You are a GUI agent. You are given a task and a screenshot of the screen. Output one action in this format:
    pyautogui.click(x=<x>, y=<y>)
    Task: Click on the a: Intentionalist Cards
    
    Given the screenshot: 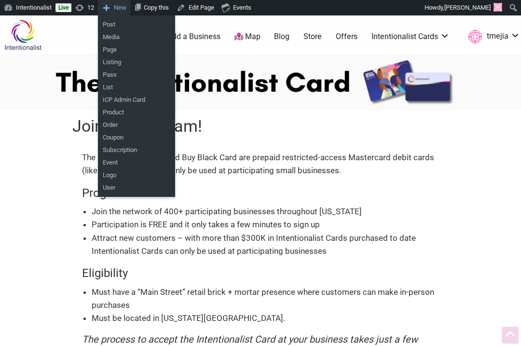 What is the action you would take?
    pyautogui.click(x=410, y=37)
    